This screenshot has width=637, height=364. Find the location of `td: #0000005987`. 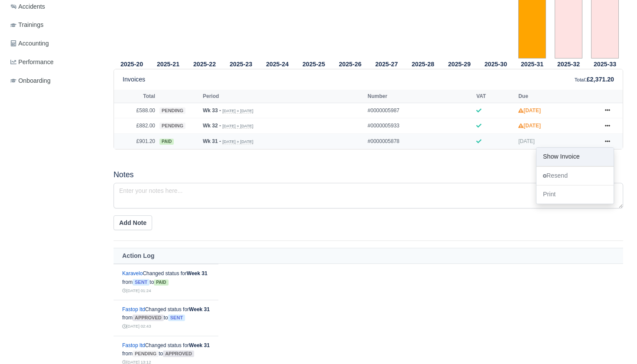

td: #0000005987 is located at coordinates (419, 111).